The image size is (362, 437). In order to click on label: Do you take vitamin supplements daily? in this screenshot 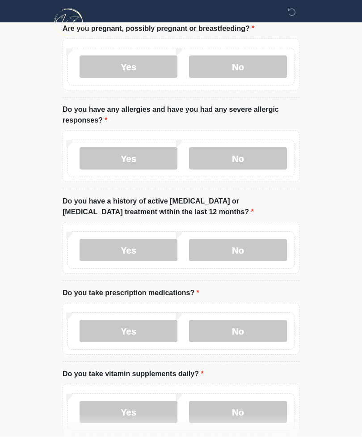, I will do `click(133, 374)`.